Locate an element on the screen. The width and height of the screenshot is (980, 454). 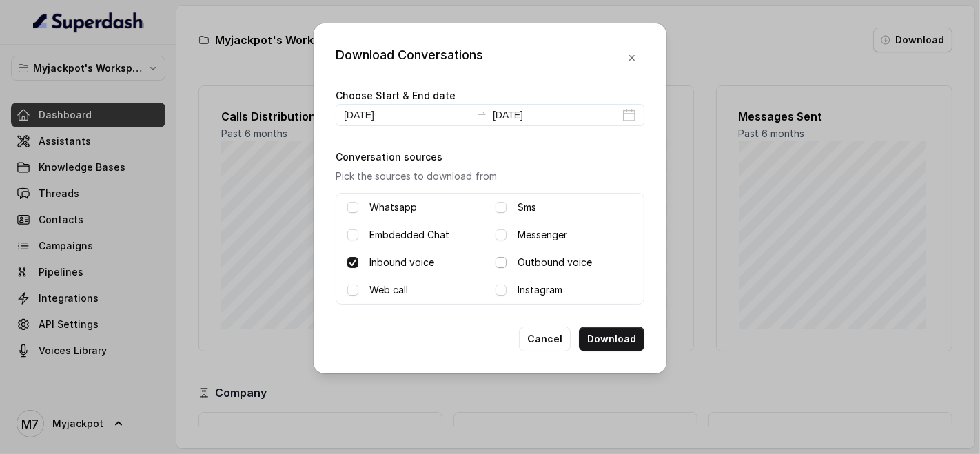
label: Messenger is located at coordinates (542, 235).